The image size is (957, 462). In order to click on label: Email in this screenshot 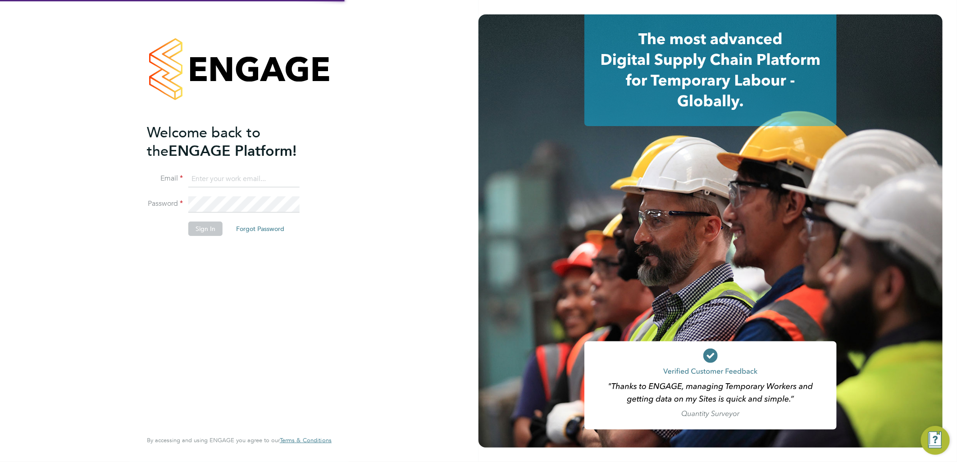, I will do `click(165, 178)`.